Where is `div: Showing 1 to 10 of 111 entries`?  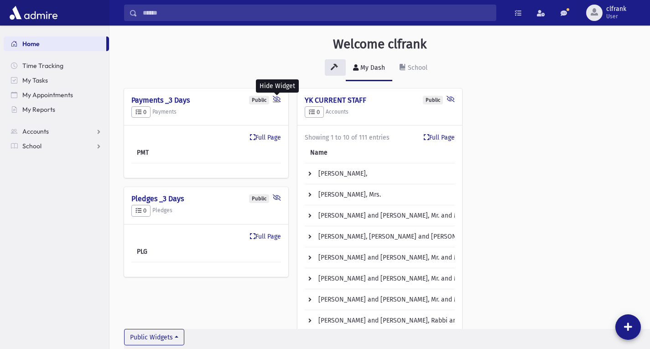 div: Showing 1 to 10 of 111 entries is located at coordinates (380, 137).